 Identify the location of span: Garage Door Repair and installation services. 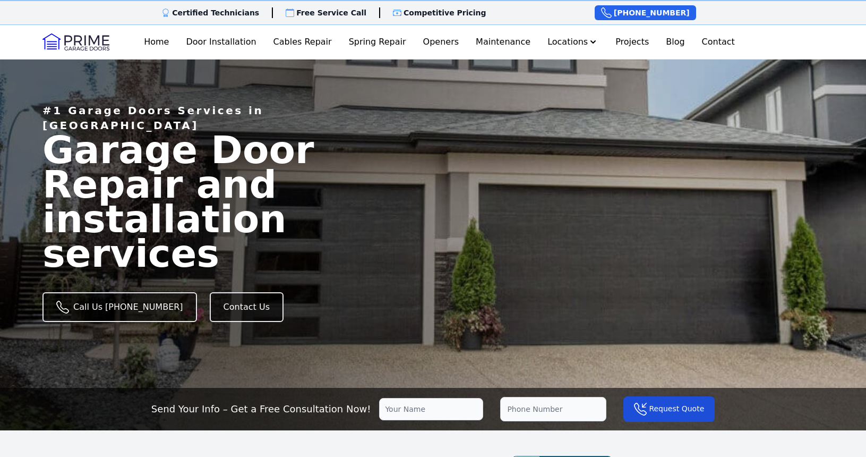
(178, 201).